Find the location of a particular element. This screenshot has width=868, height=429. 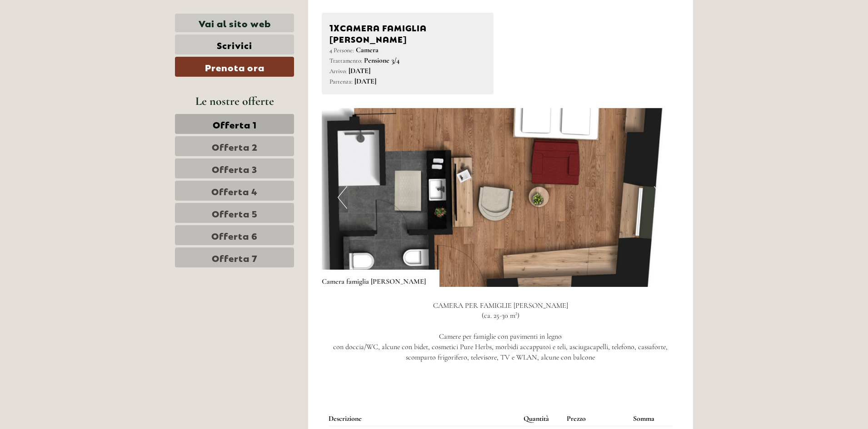

small: 16:22 is located at coordinates (68, 47).